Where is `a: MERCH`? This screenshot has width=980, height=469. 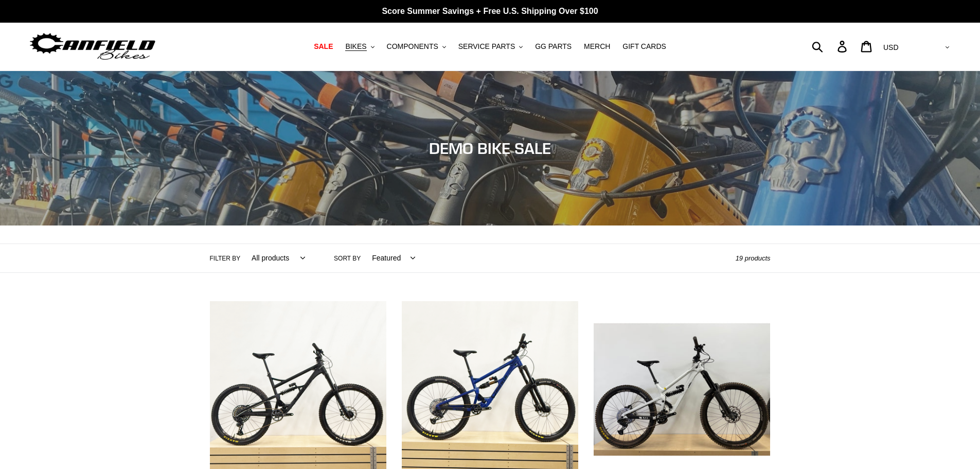 a: MERCH is located at coordinates (596, 47).